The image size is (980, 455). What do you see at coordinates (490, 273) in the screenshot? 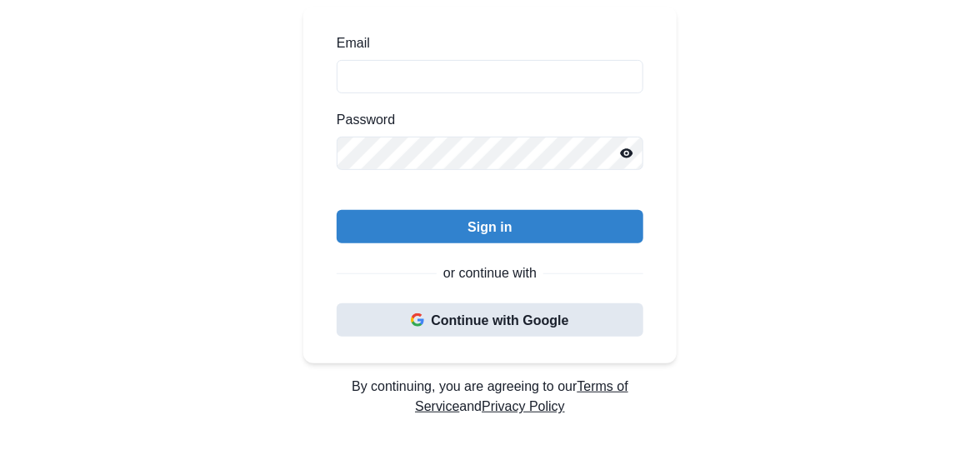
I see `p: or continue with` at bounding box center [490, 273].